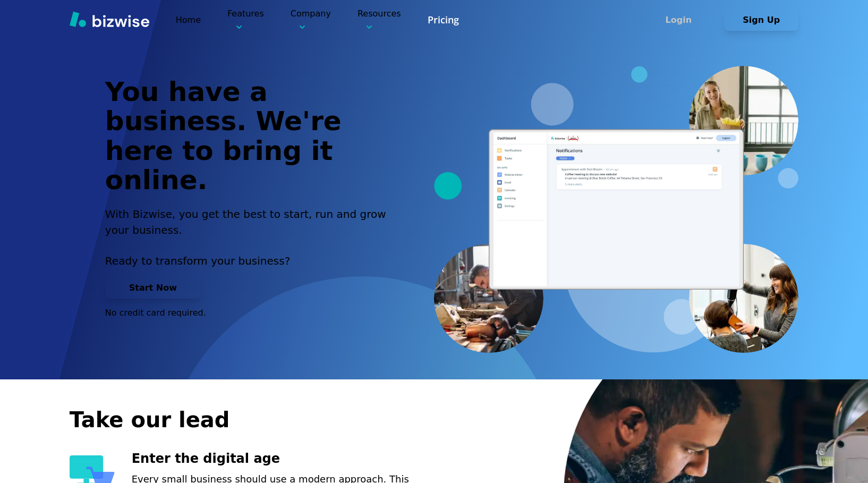  I want to click on p: No credit card required., so click(252, 313).